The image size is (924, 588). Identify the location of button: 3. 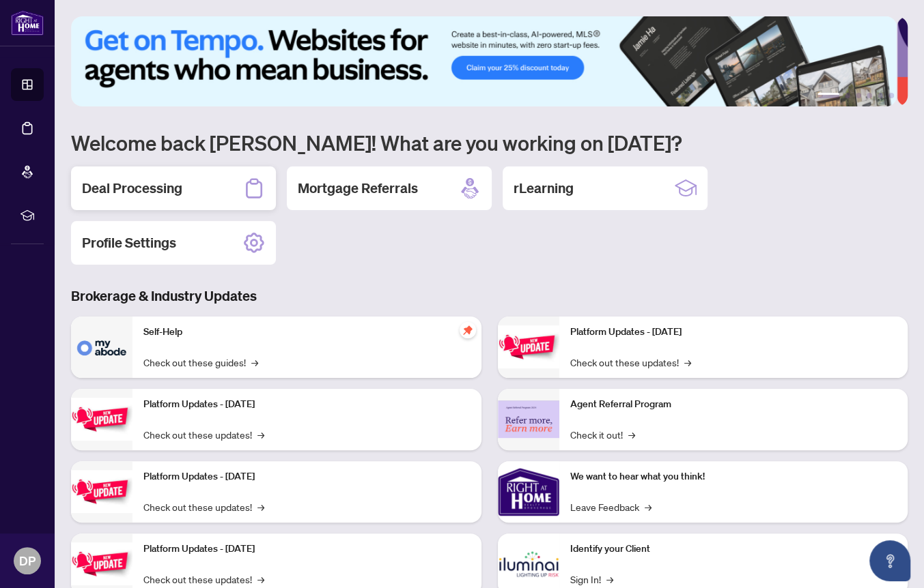
(858, 95).